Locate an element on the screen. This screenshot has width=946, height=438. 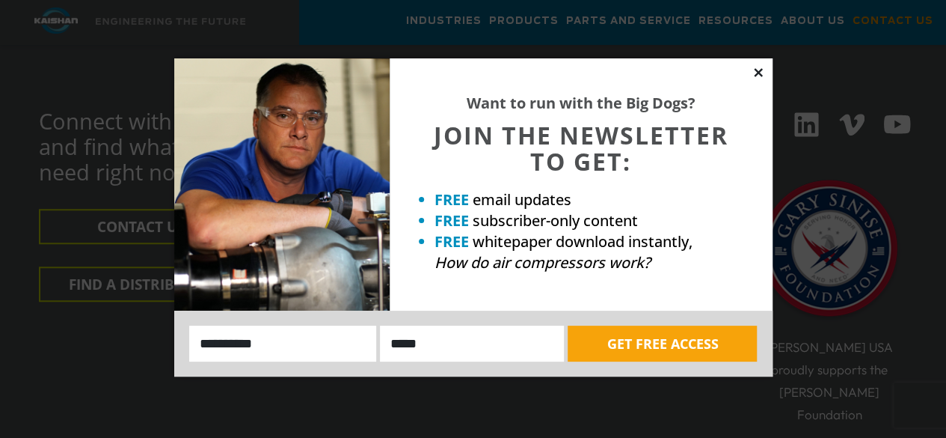
span: whitepaper download instantly, is located at coordinates (583, 241).